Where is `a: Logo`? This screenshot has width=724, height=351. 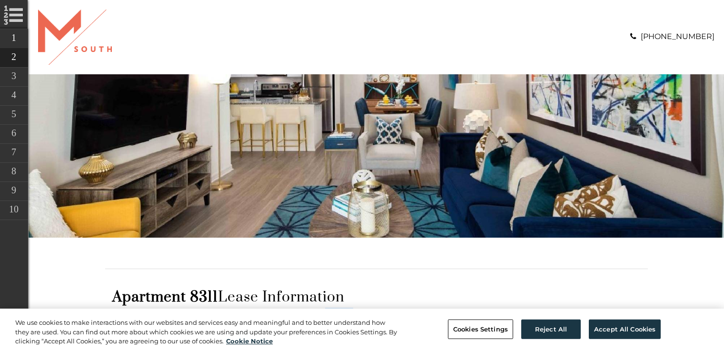 a: Logo is located at coordinates (75, 36).